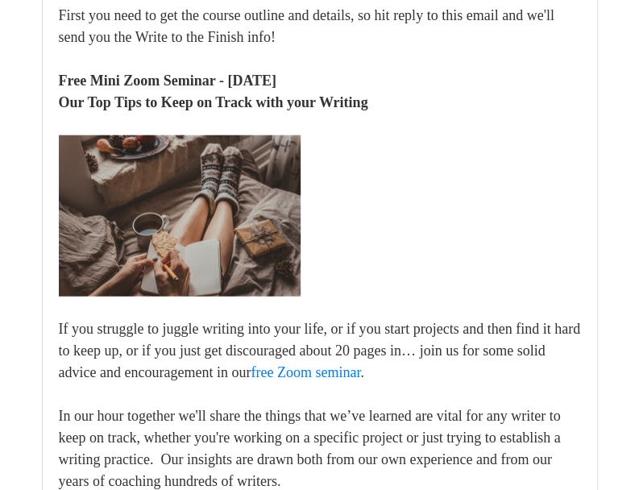  Describe the element at coordinates (306, 26) in the screenshot. I see `font: First you need to get the course outline and details, so hit reply to this email and we'll send y...` at that location.